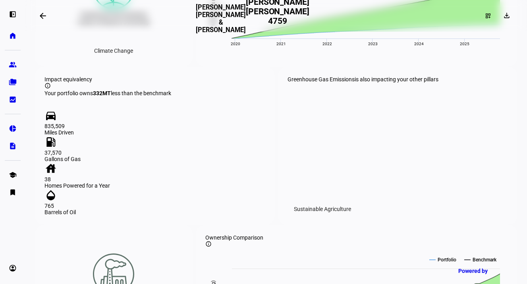 The height and width of the screenshot is (284, 527). Describe the element at coordinates (13, 14) in the screenshot. I see `eth-mat-symbol: left_panel_open` at that location.